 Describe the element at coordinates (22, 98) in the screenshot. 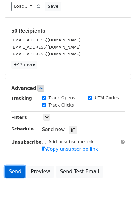

I see `strong: Tracking` at that location.